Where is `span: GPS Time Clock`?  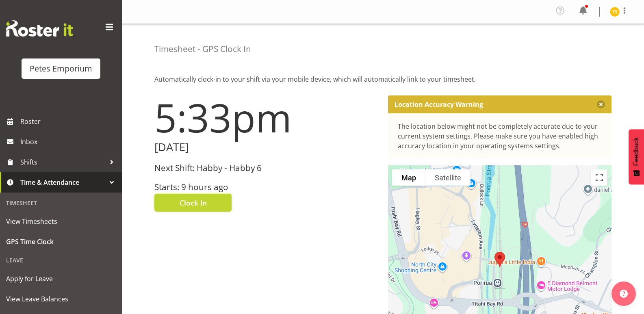
span: GPS Time Clock is located at coordinates (61, 242).